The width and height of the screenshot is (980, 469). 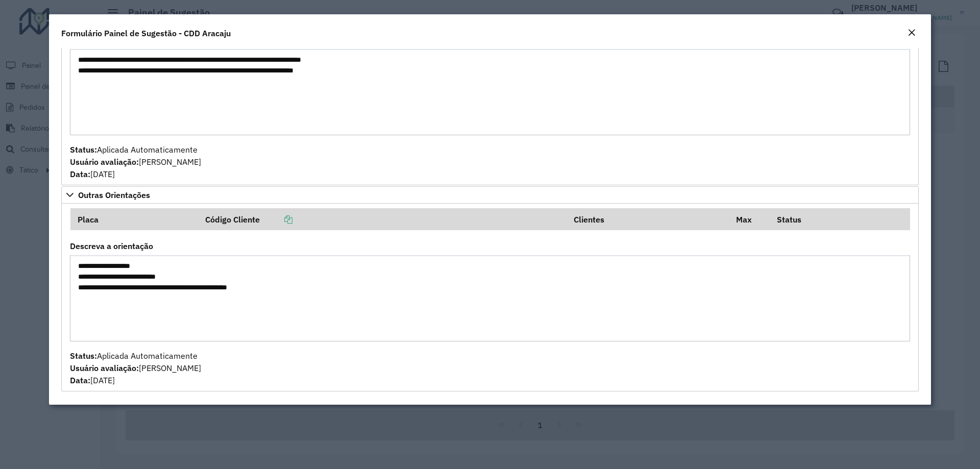 What do you see at coordinates (382, 219) in the screenshot?
I see `th: Código Cliente` at bounding box center [382, 219].